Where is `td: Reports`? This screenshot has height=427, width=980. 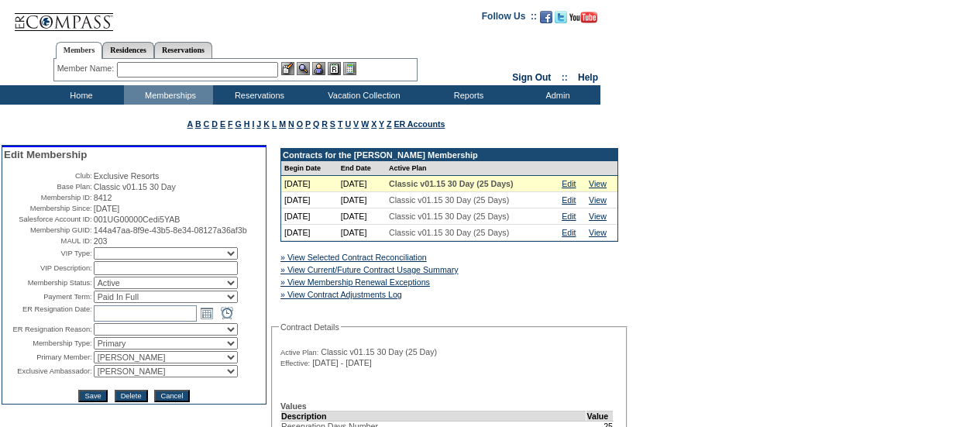 td: Reports is located at coordinates (467, 95).